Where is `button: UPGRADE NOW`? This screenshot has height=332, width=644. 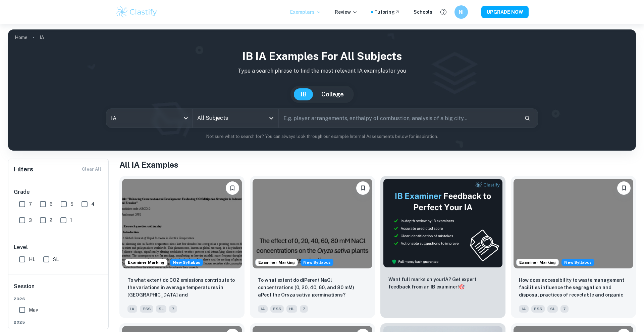 button: UPGRADE NOW is located at coordinates (505, 12).